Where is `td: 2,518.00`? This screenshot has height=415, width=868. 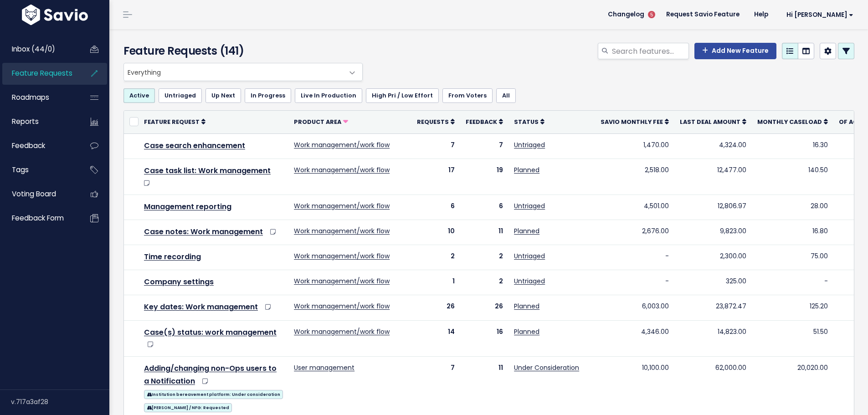 td: 2,518.00 is located at coordinates (635, 176).